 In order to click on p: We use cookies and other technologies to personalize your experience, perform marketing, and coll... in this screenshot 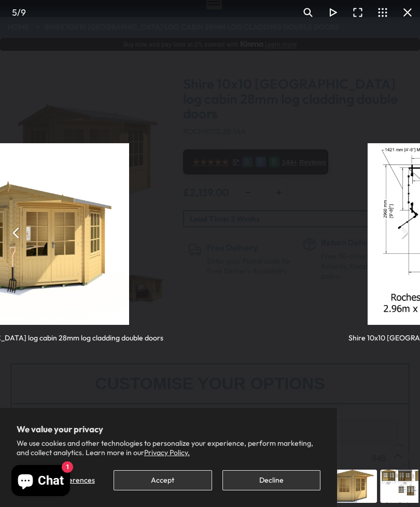, I will do `click(168, 448)`.